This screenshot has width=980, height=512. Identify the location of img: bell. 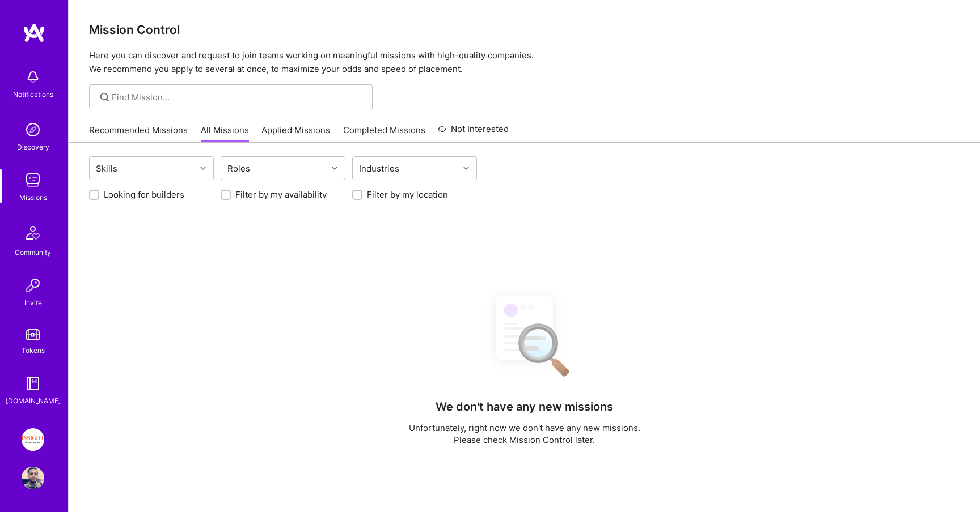
(33, 77).